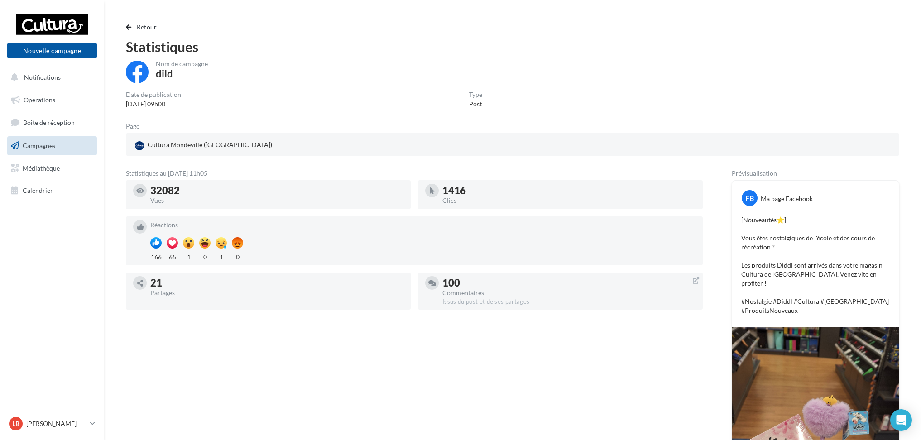  I want to click on span: Campagnes, so click(39, 145).